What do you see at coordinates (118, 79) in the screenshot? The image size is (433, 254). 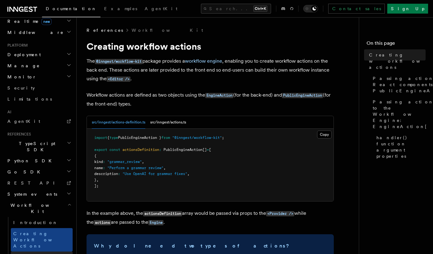 I see `code: <Editor />` at bounding box center [118, 79].